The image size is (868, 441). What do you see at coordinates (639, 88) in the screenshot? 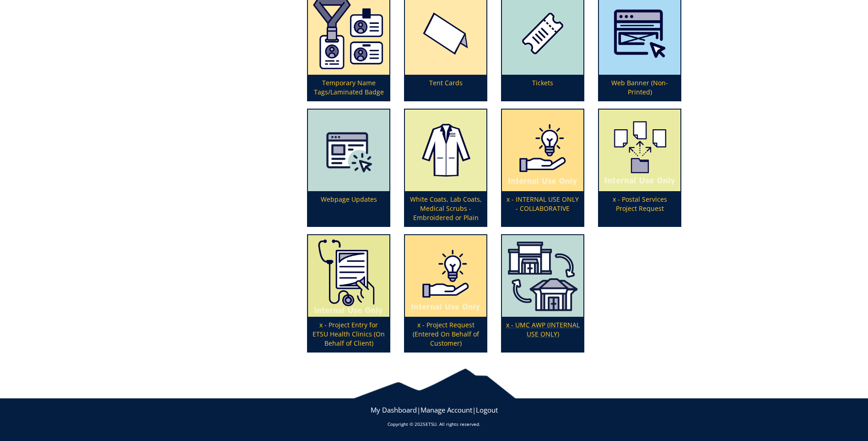
I see `p: Web Banner (Non-Printed)` at bounding box center [639, 88].